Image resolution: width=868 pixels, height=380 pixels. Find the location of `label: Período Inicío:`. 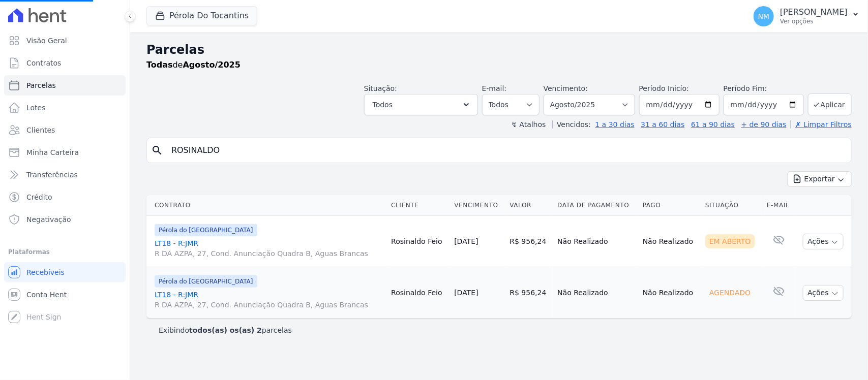

label: Período Inicío: is located at coordinates (664, 89).